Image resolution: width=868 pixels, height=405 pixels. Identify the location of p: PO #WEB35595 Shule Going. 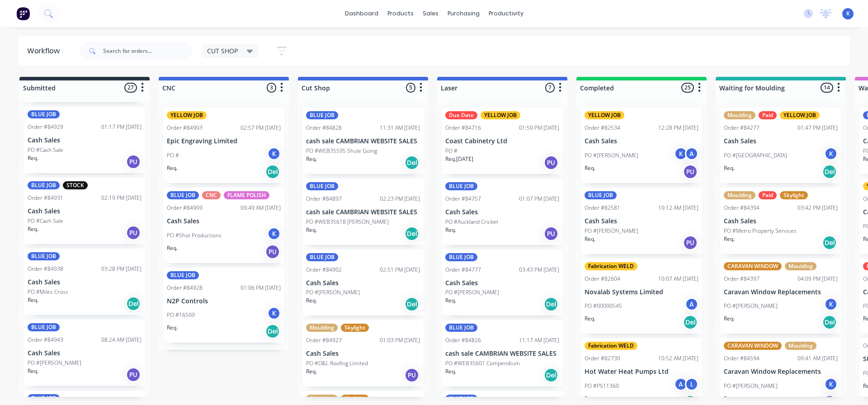
(342, 151).